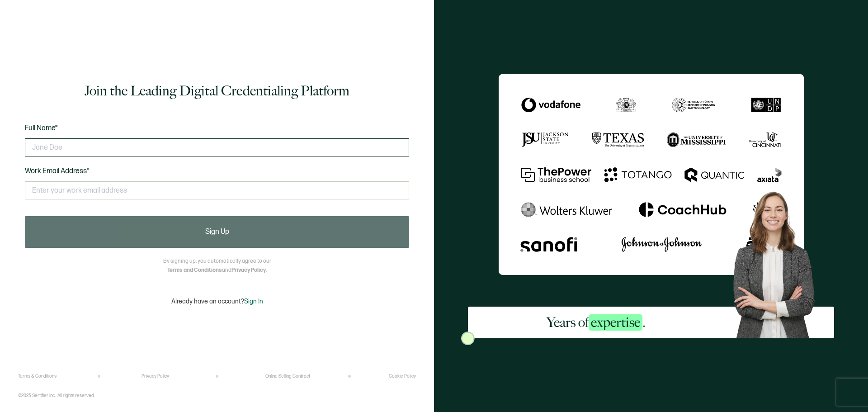  Describe the element at coordinates (217, 190) in the screenshot. I see `input: Enter your work email address` at that location.